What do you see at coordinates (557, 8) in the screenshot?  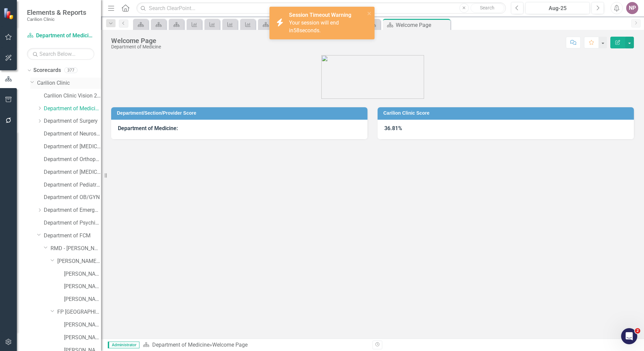 I see `button: Aug-25` at bounding box center [557, 8].